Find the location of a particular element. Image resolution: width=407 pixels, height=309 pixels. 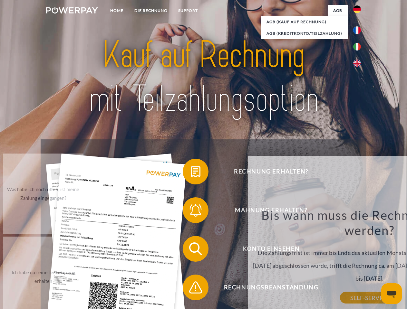

img: de is located at coordinates (357, 9).